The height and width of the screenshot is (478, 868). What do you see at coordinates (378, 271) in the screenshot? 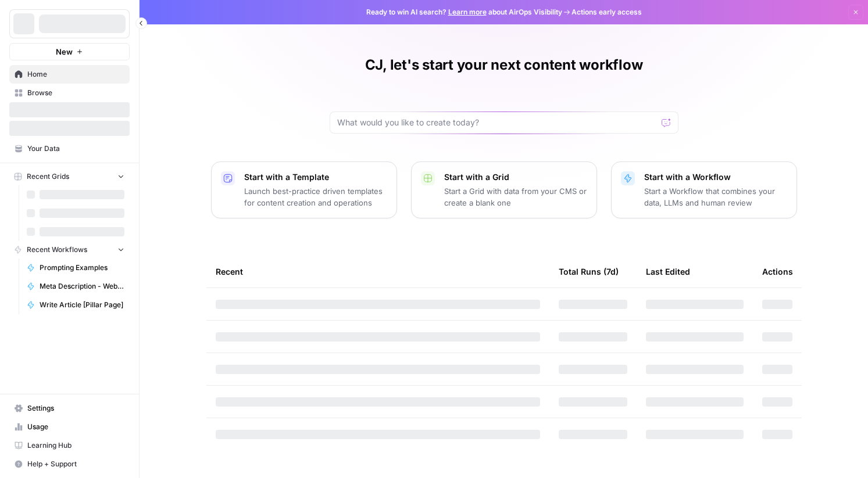
I see `div: Recent` at bounding box center [378, 271].